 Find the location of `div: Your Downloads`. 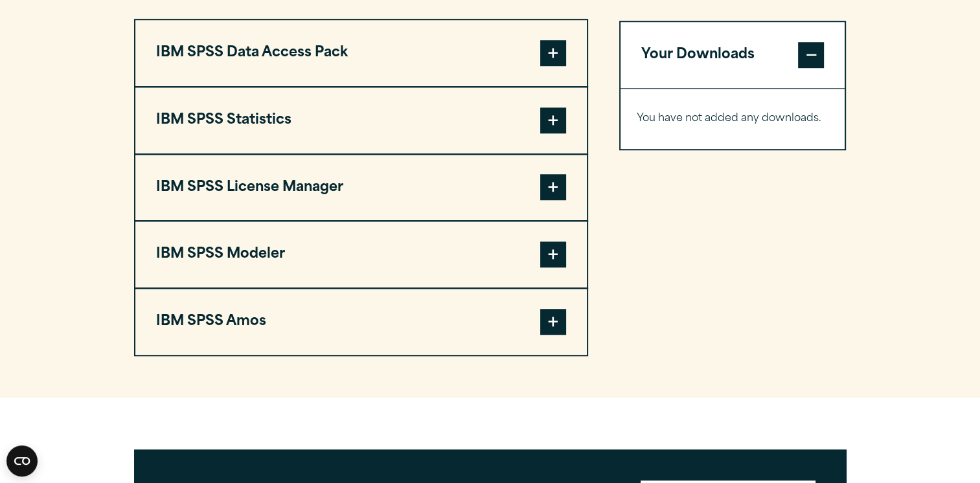

div: Your Downloads is located at coordinates (732, 119).